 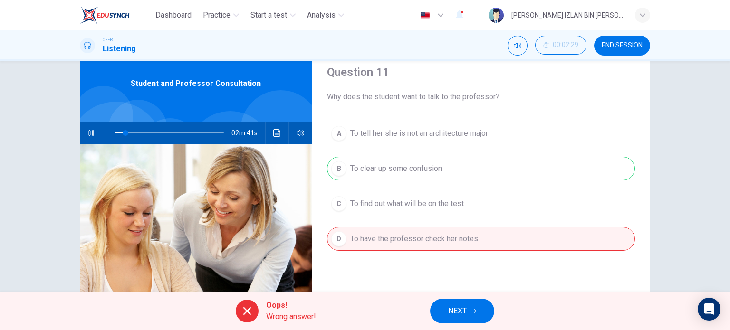 What do you see at coordinates (622, 46) in the screenshot?
I see `button: END SESSION` at bounding box center [622, 46].